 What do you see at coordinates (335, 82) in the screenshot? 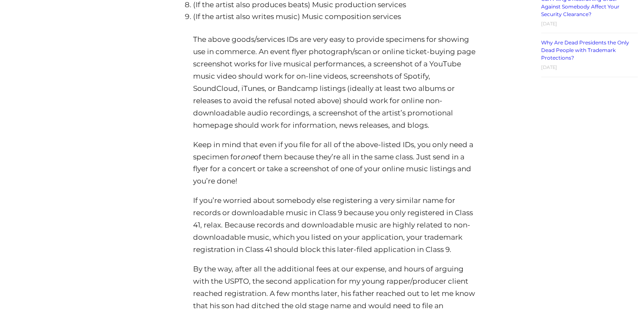
I see `p: The above goods/services IDs are very easy to provide specimens for showing use in commerce. An e...` at bounding box center [335, 82].